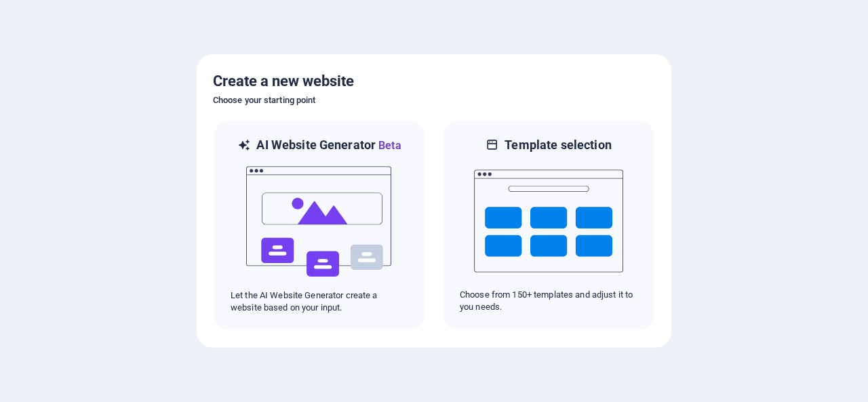  I want to click on h6: AI Website Generator, so click(328, 145).